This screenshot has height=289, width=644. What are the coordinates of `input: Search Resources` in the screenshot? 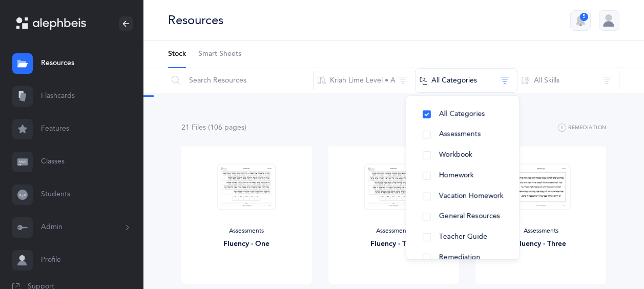 It's located at (240, 80).